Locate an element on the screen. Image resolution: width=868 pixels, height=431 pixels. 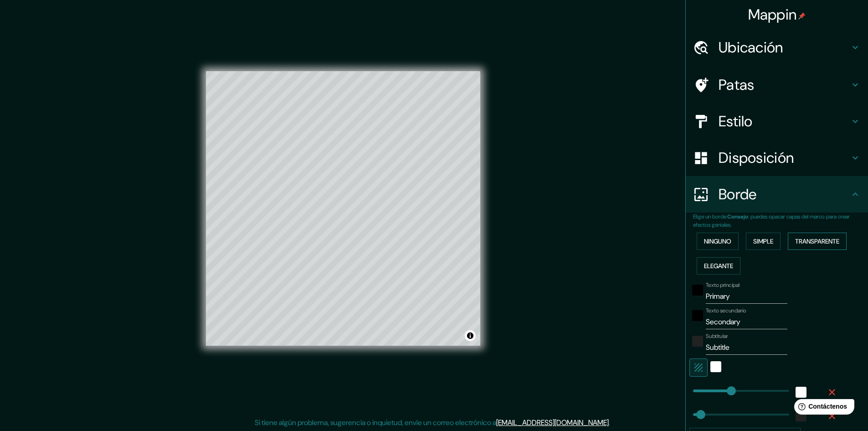
button: Simple is located at coordinates (763, 241).